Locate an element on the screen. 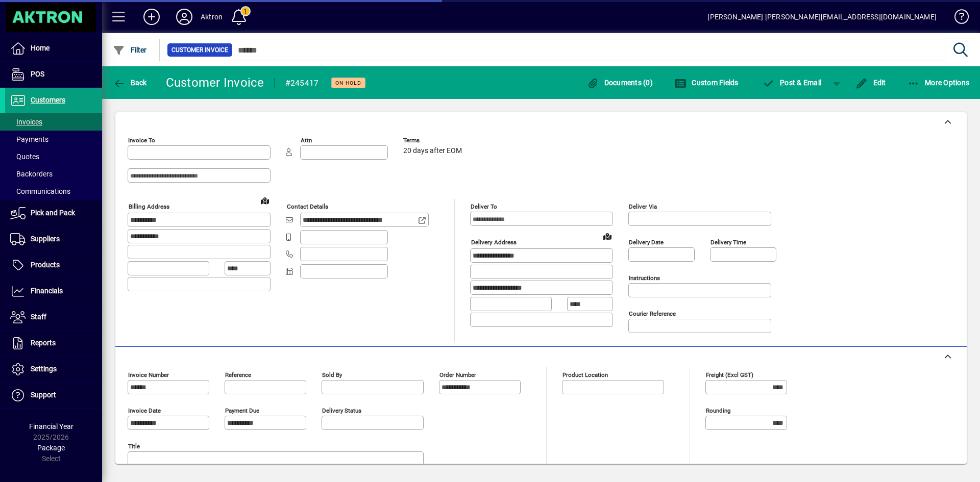 This screenshot has height=482, width=980. a: Backorders is located at coordinates (53, 174).